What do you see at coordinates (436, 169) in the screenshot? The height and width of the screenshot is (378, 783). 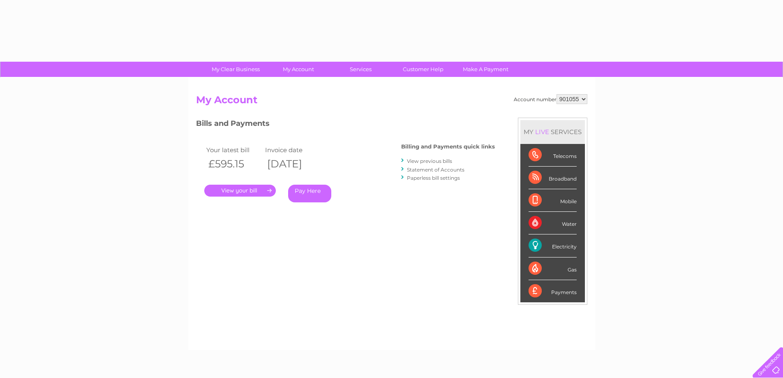 I see `a: Statement of Accounts` at bounding box center [436, 169].